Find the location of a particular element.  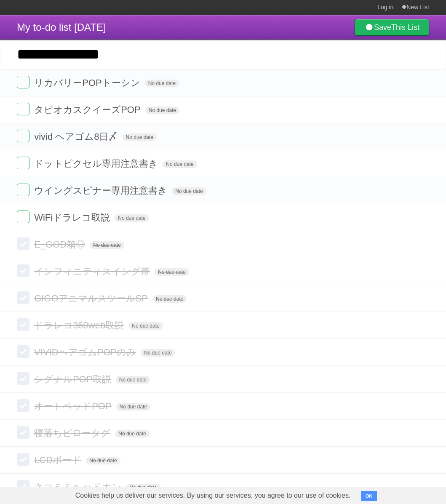

span: シグナルPOP取説 is located at coordinates (73, 379).